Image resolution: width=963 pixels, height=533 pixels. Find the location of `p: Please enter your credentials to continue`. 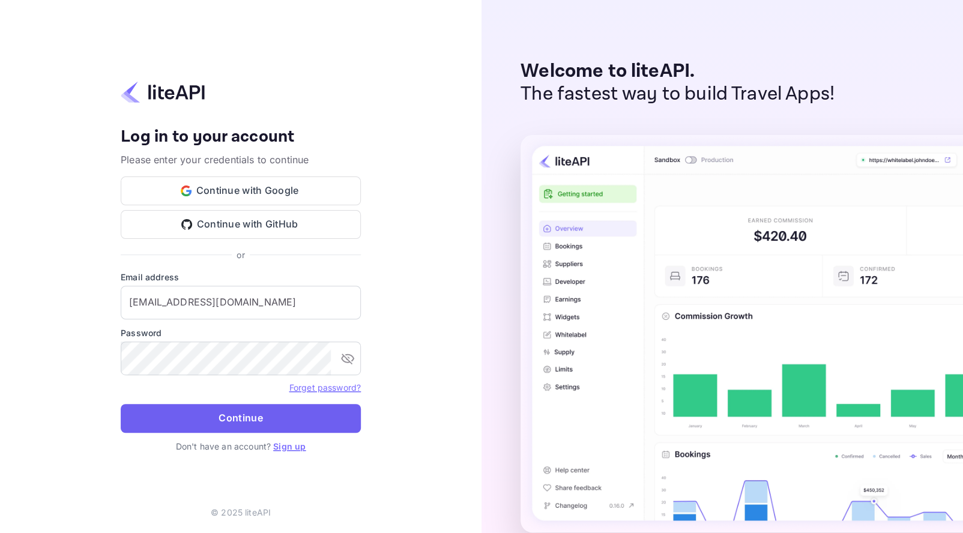

p: Please enter your credentials to continue is located at coordinates (241, 160).